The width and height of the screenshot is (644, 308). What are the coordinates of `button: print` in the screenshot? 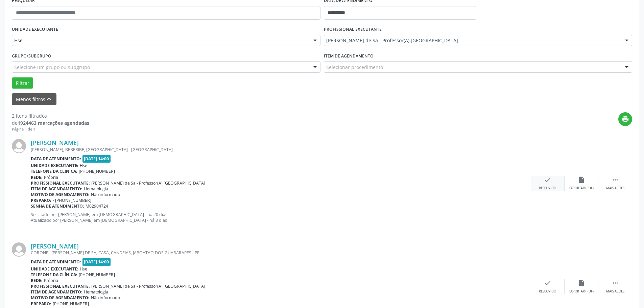 It's located at (625, 119).